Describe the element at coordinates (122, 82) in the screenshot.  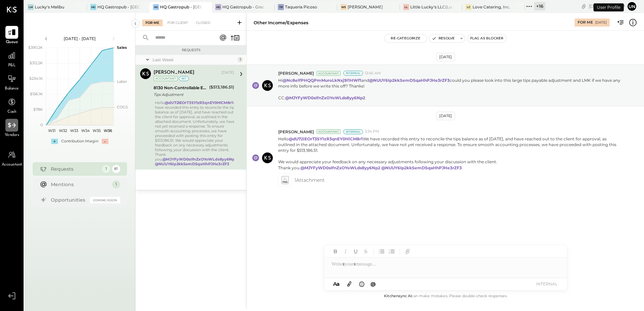
I see `text: Labor` at that location.